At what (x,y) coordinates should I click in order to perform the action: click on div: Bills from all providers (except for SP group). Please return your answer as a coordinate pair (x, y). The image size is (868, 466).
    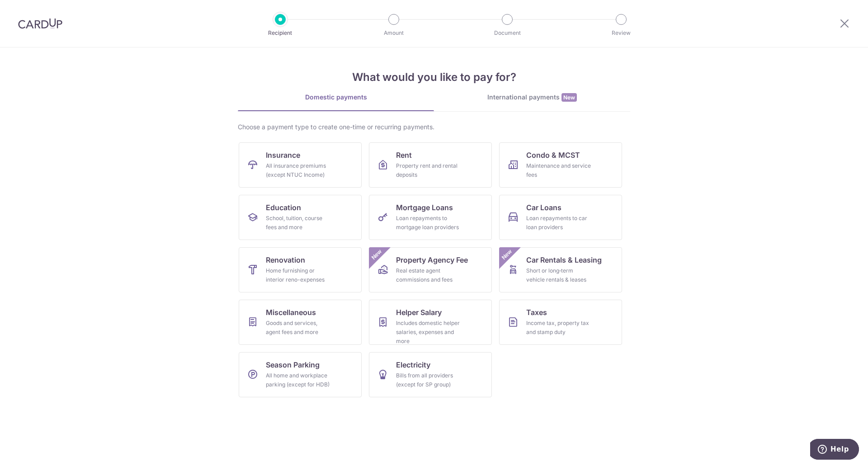
    Looking at the image, I should click on (429, 380).